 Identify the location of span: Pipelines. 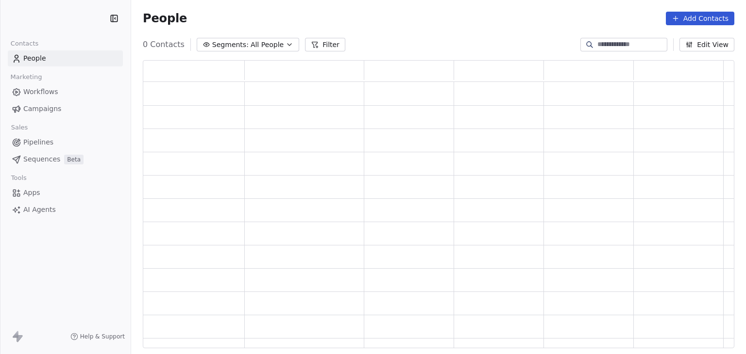
(38, 142).